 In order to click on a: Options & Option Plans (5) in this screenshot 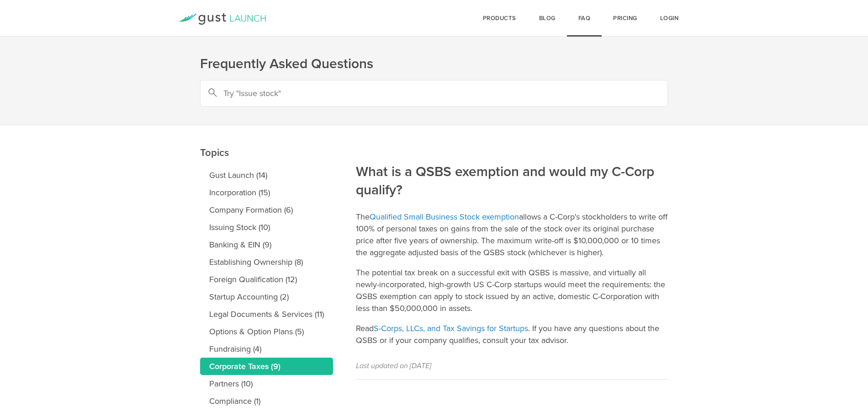, I will do `click(266, 332)`.